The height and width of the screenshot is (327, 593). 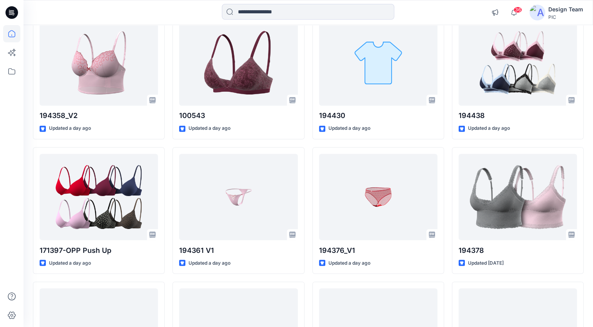 What do you see at coordinates (99, 116) in the screenshot?
I see `p: 194358_V2` at bounding box center [99, 116].